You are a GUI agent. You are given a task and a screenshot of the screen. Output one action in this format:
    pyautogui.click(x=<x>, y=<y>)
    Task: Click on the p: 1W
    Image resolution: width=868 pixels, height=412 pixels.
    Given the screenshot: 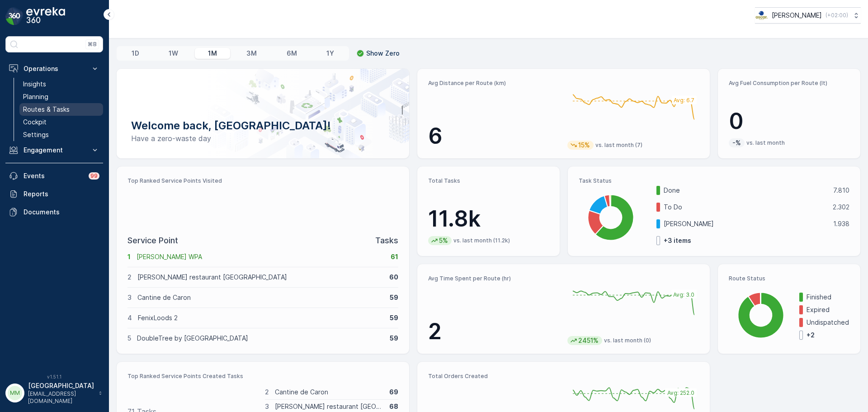 What is the action you would take?
    pyautogui.click(x=173, y=53)
    